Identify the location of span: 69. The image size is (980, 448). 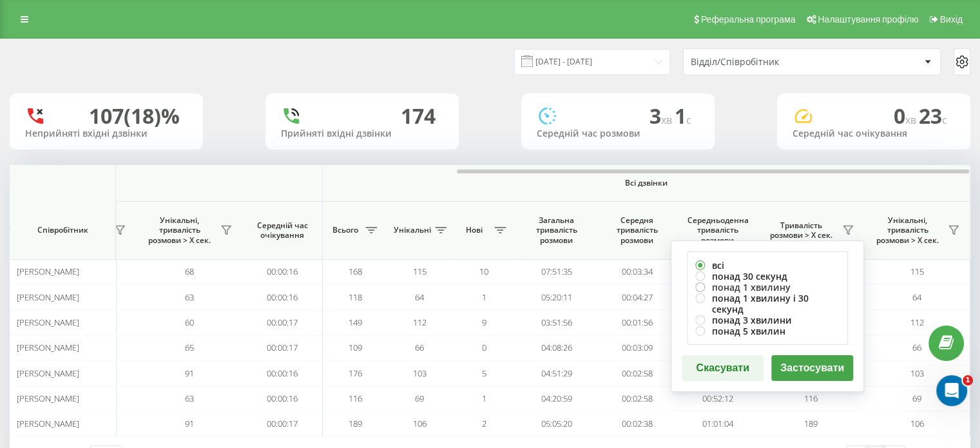
(420, 399).